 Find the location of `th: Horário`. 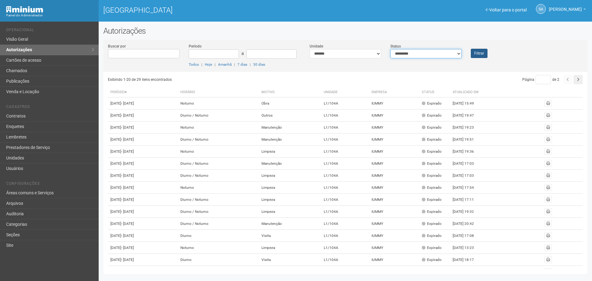

th: Horário is located at coordinates (218, 92).